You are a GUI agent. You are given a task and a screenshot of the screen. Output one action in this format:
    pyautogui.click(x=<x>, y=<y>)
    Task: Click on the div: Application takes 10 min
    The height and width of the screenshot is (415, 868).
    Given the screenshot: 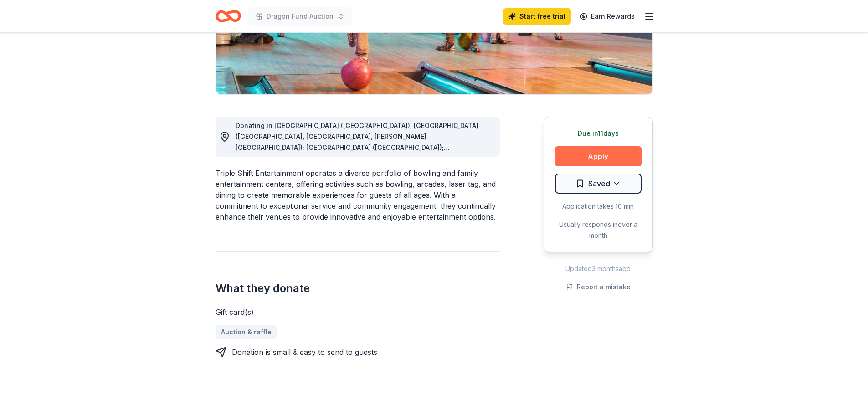 What is the action you would take?
    pyautogui.click(x=598, y=206)
    